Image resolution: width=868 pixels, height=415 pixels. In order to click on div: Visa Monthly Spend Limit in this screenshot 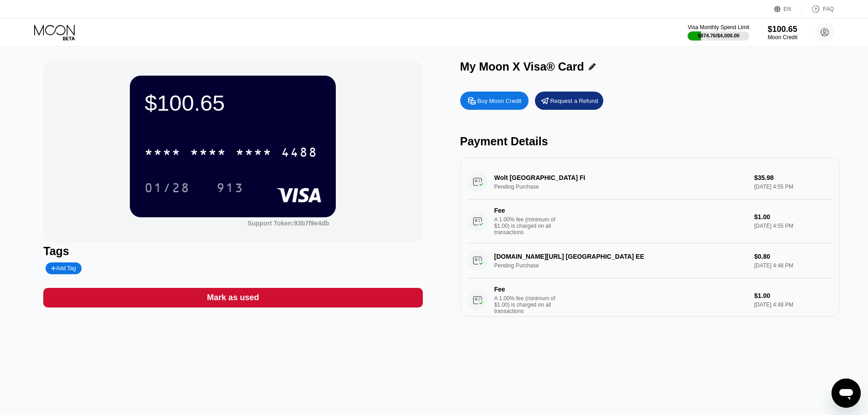, I will do `click(718, 27)`.